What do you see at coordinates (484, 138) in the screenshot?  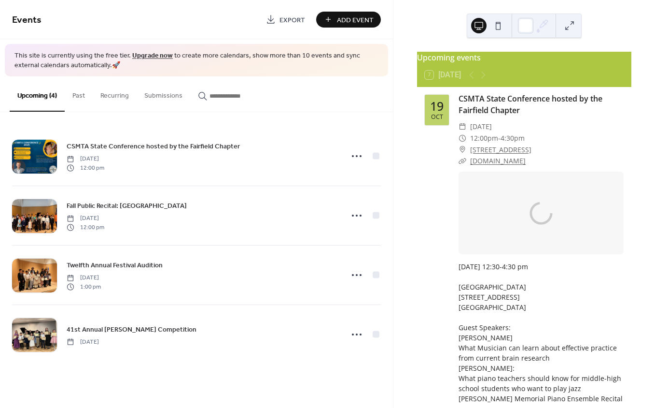 I see `span: 12:00pm` at bounding box center [484, 138].